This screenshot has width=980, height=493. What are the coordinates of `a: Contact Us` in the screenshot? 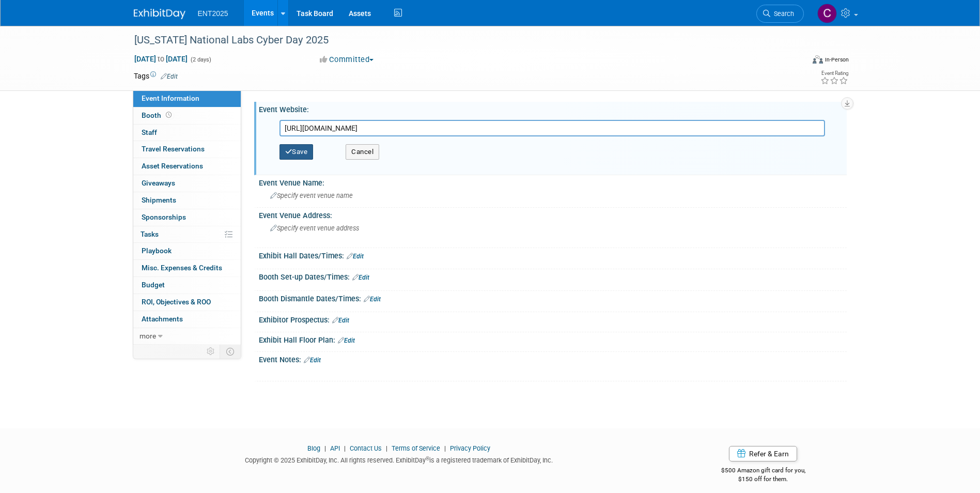 It's located at (366, 448).